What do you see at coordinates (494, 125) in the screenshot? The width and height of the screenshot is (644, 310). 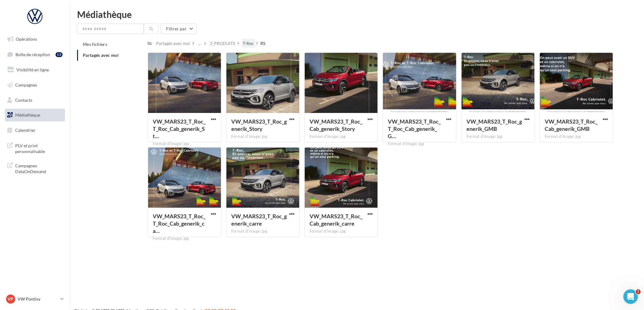 I see `span: VW_MARS23_T_Roc_generik_GMB` at bounding box center [494, 125].